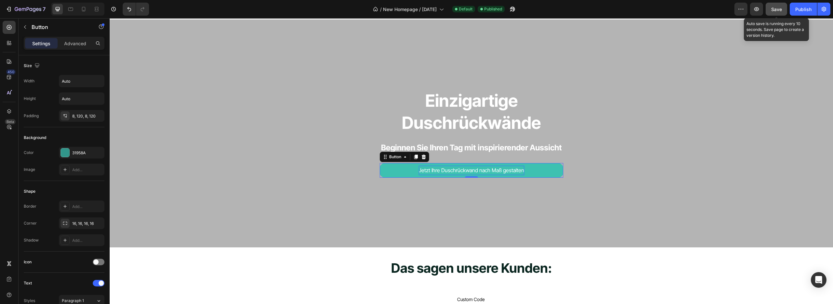 The image size is (833, 304). Describe the element at coordinates (25, 9) in the screenshot. I see `button: 7` at that location.